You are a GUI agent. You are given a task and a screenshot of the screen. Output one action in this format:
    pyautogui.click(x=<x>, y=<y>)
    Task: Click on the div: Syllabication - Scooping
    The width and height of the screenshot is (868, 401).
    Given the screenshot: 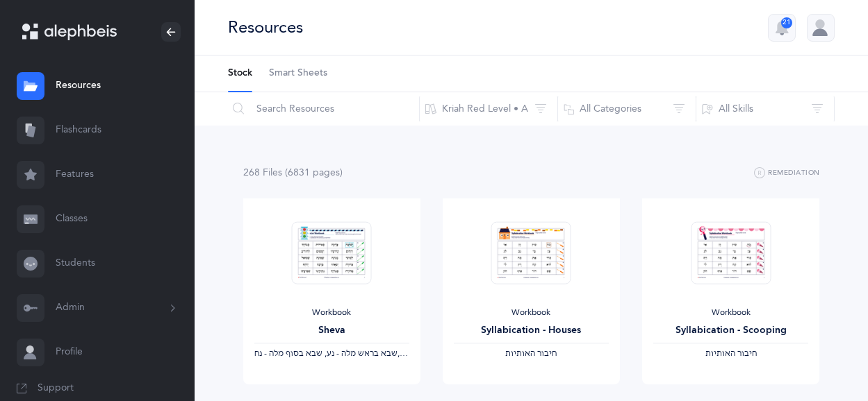 What is the action you would take?
    pyautogui.click(x=730, y=330)
    